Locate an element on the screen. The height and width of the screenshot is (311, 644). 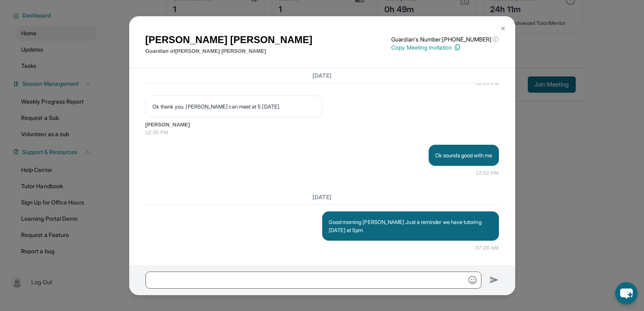
img: Emoji is located at coordinates (473, 280).